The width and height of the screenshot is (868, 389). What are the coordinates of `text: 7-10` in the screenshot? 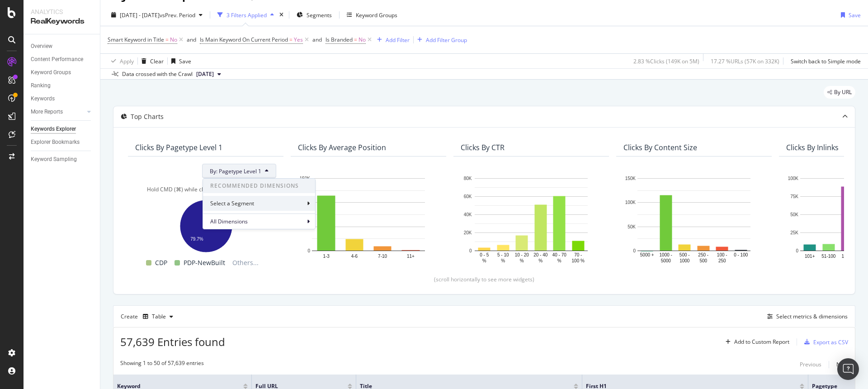 It's located at (382, 256).